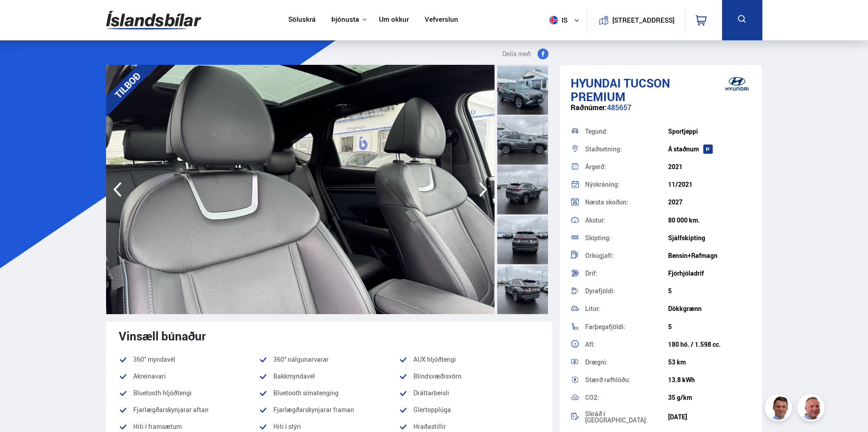  I want to click on li: 360° nálgunarvarar, so click(328, 359).